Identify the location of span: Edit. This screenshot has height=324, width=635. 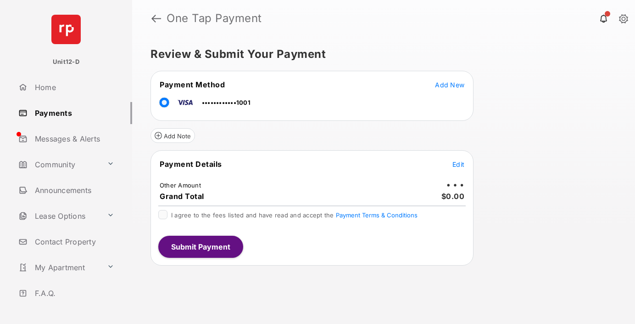
(458, 164).